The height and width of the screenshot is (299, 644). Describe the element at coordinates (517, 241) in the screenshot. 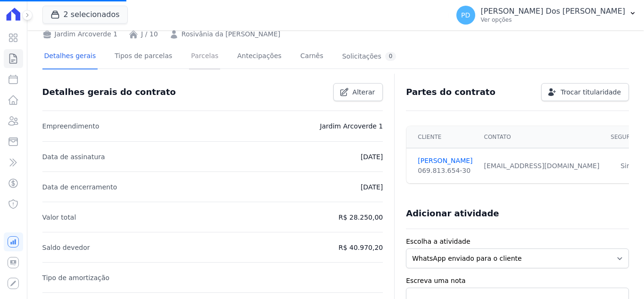

I see `label: Escolha a atividade` at that location.